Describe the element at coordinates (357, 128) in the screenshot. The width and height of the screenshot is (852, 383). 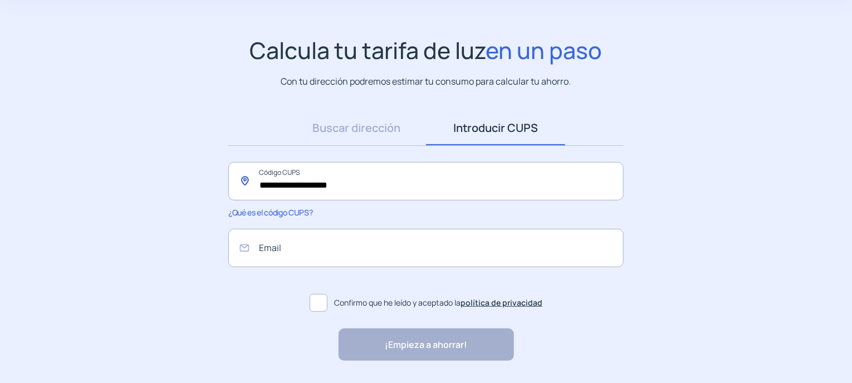
I see `a: Buscar dirección` at that location.